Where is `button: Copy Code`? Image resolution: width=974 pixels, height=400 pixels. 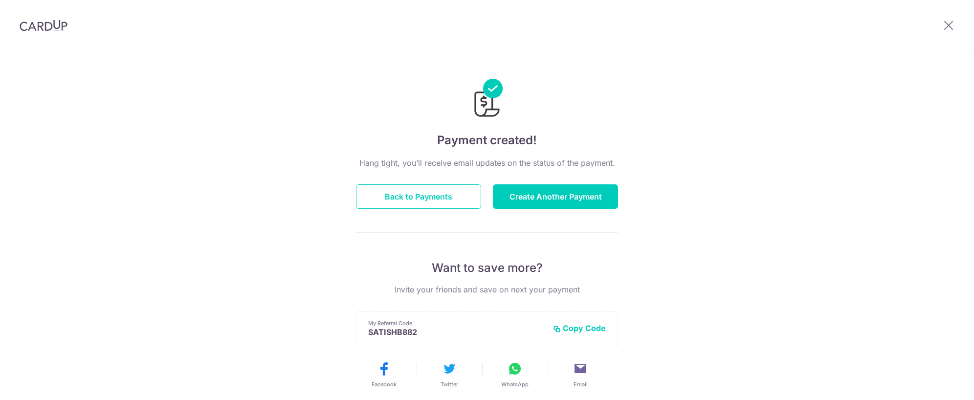 button: Copy Code is located at coordinates (580, 328).